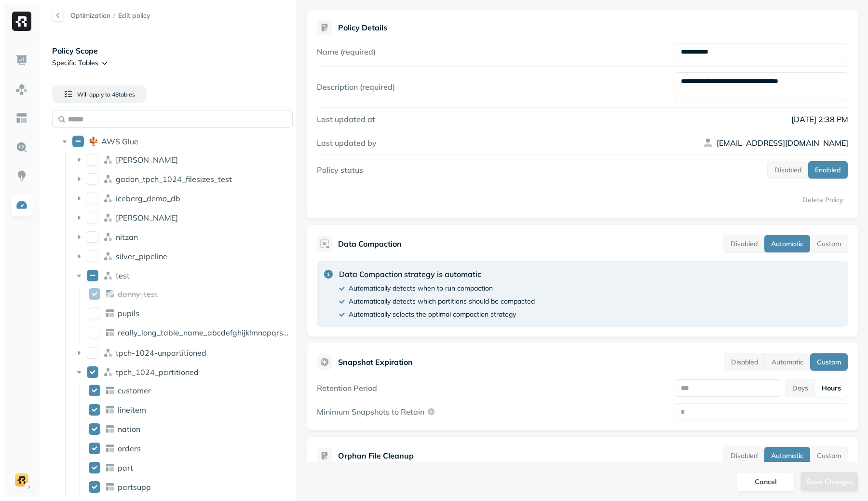 Image resolution: width=868 pixels, height=501 pixels. Describe the element at coordinates (125, 468) in the screenshot. I see `p: part` at that location.